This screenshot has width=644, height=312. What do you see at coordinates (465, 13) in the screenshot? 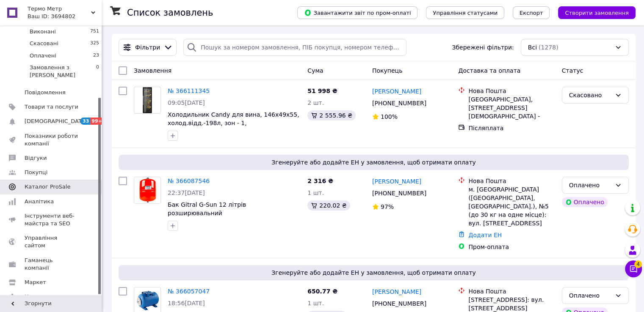
I see `span: Управління статусами` at bounding box center [465, 13].